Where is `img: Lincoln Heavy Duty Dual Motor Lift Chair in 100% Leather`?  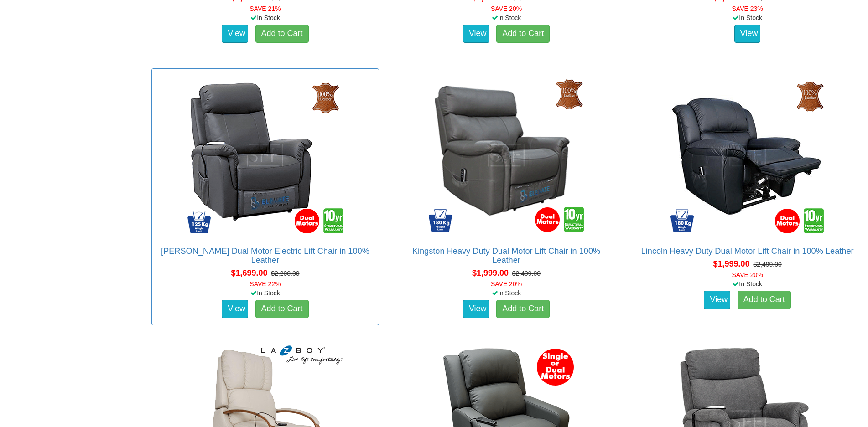 img: Lincoln Heavy Duty Dual Motor Lift Chair in 100% Leather is located at coordinates (748, 156).